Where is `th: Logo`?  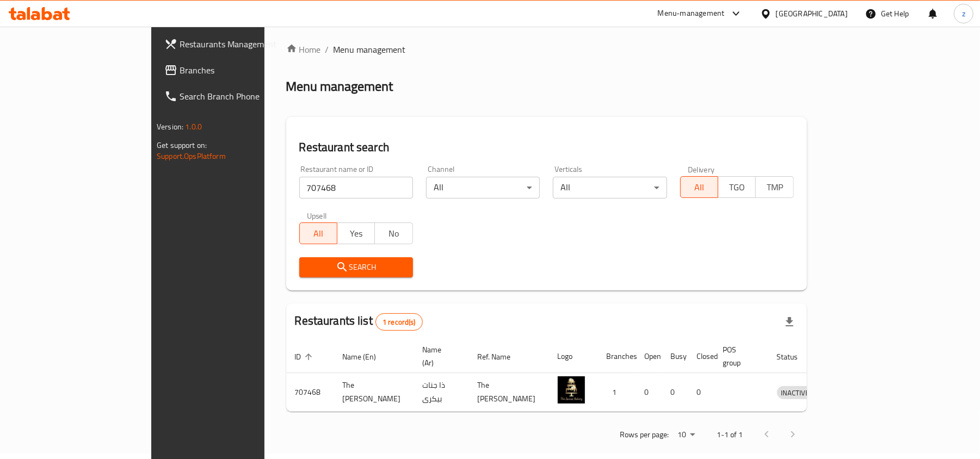
th: Logo is located at coordinates (573, 357).